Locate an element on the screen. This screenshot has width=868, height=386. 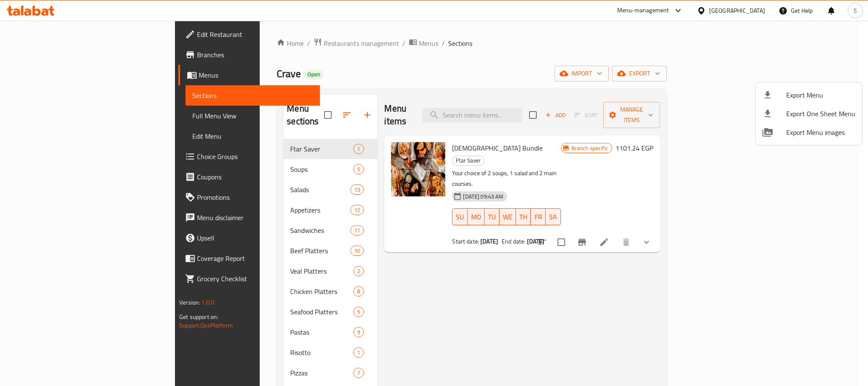
span: Export Menu is located at coordinates (821, 95).